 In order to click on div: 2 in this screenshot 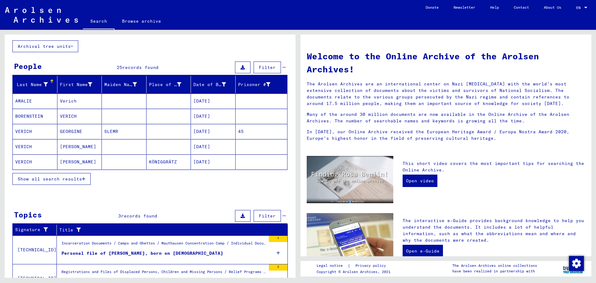, I will do `click(278, 267)`.